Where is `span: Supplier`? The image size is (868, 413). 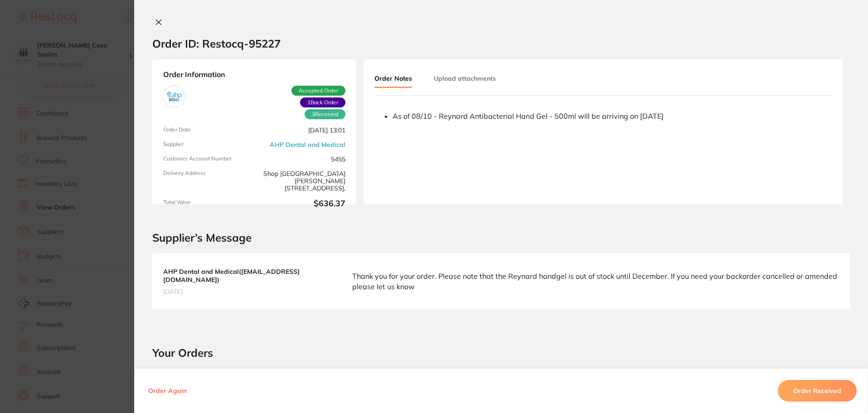
span: Supplier is located at coordinates (207, 144).